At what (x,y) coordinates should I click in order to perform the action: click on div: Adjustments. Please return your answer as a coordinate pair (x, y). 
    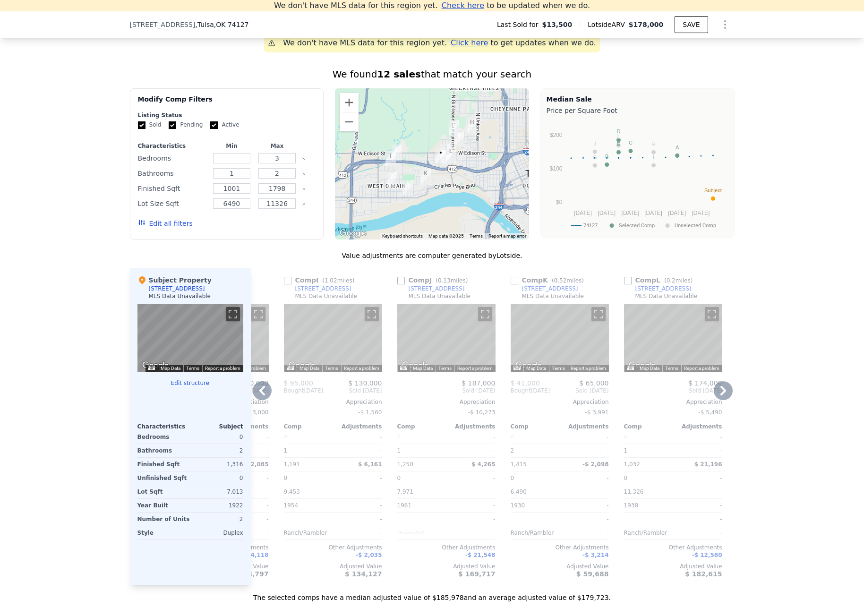
    Looking at the image, I should click on (471, 427).